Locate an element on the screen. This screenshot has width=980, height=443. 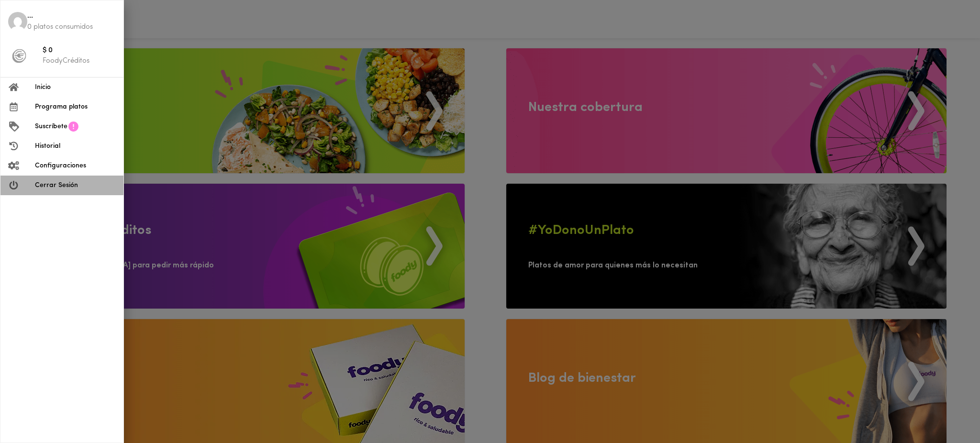
img: foody-creditos-black.png is located at coordinates (19, 56).